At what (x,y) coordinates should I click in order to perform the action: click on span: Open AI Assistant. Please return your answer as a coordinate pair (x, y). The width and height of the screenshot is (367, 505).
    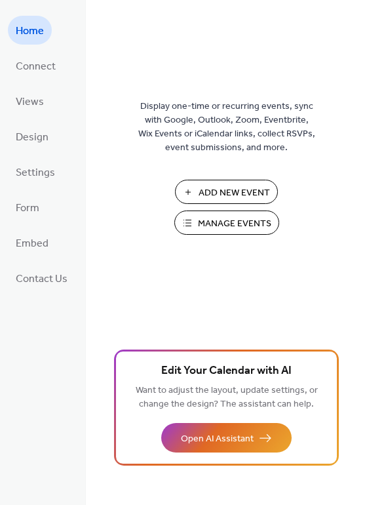
    Looking at the image, I should click on (217, 439).